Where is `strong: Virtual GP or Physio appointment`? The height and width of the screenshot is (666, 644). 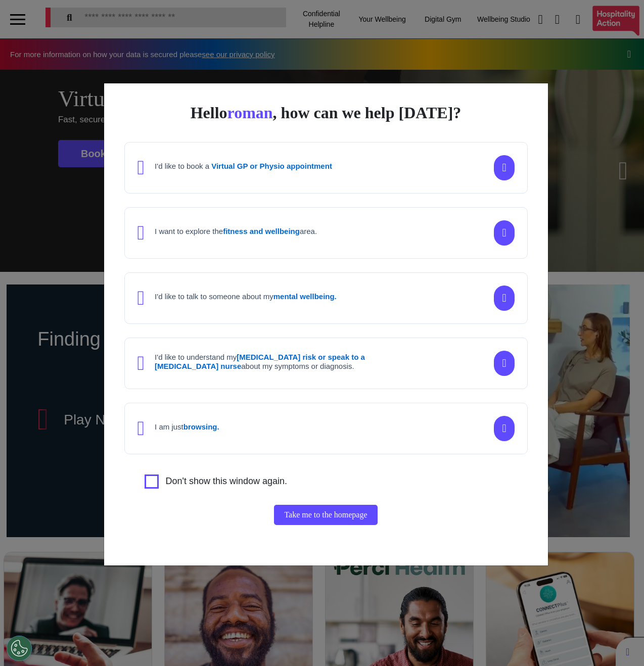
strong: Virtual GP or Physio appointment is located at coordinates (271, 166).